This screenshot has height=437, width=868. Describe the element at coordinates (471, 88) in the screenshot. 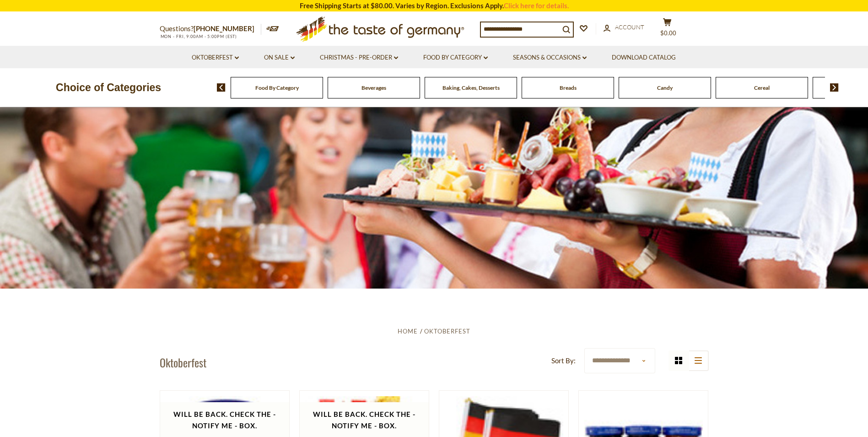

I see `span: Baking, Cakes, Desserts` at that location.